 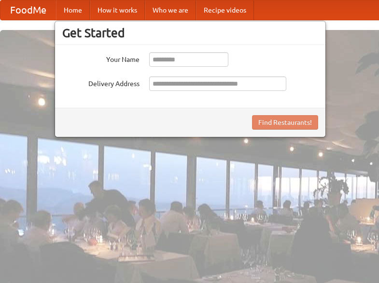 What do you see at coordinates (117, 10) in the screenshot?
I see `a: How it works` at bounding box center [117, 10].